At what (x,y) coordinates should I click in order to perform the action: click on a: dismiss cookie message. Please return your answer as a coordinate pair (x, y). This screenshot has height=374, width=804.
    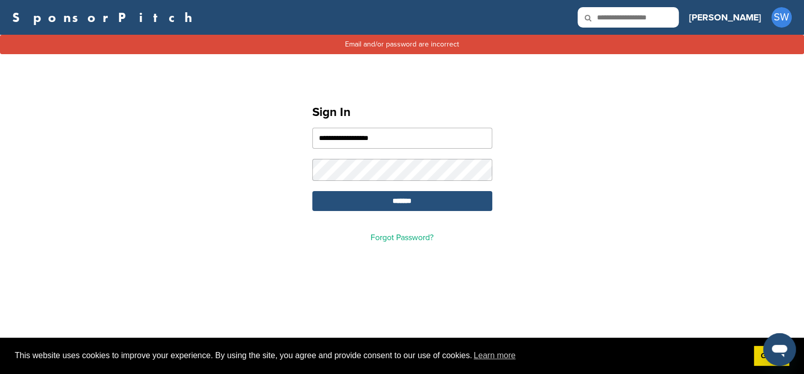
    Looking at the image, I should click on (771, 356).